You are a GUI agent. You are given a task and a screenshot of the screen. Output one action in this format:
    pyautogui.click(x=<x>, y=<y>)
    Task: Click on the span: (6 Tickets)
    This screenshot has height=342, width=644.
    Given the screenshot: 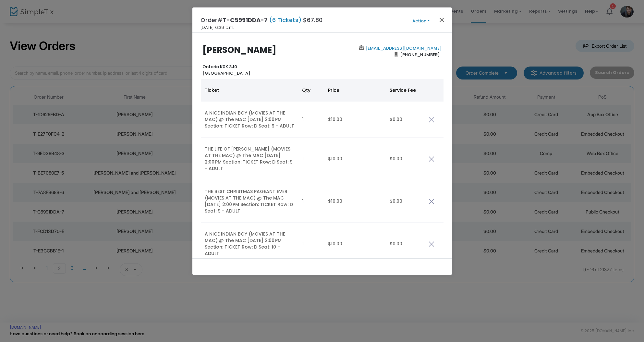 What is the action you would take?
    pyautogui.click(x=285, y=20)
    